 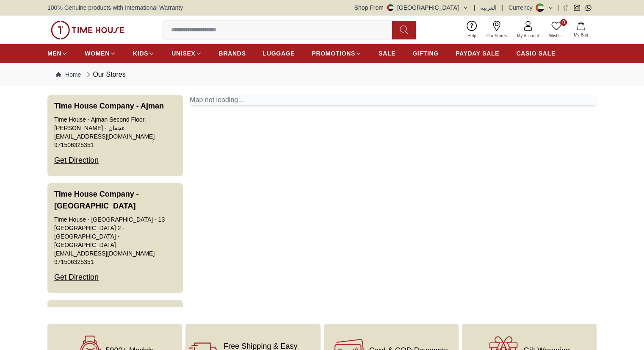 I want to click on h3: Time House Company - Al Barsha, so click(x=115, y=311).